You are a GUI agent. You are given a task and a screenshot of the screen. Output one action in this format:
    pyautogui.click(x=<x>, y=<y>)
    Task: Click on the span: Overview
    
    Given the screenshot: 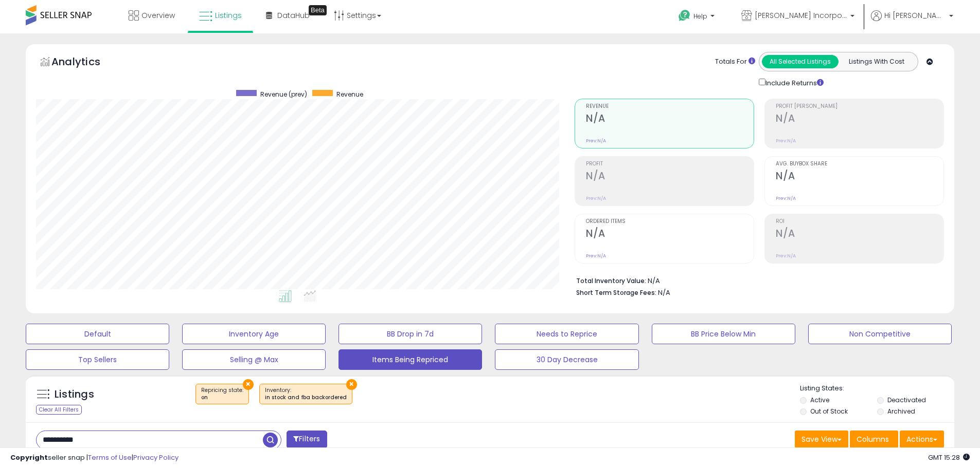 What is the action you would take?
    pyautogui.click(x=158, y=15)
    